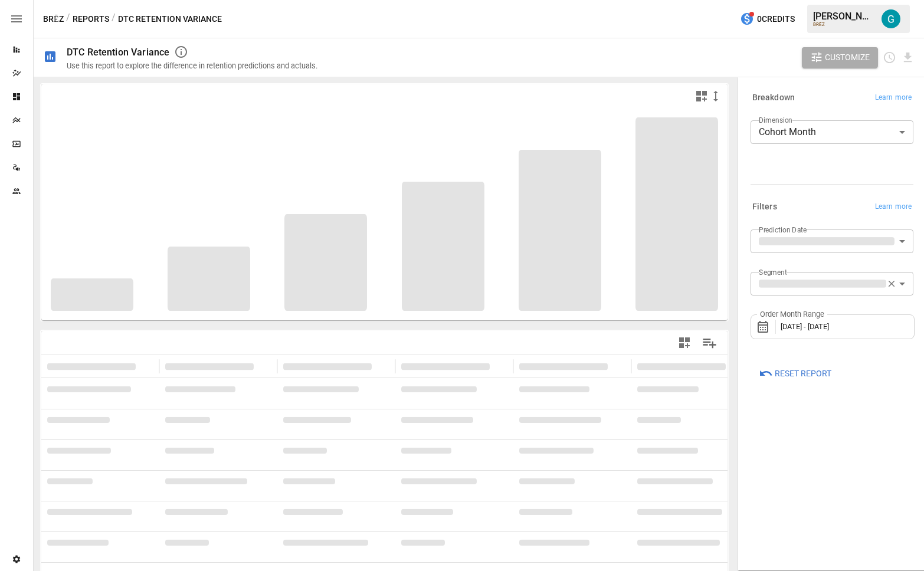 This screenshot has width=924, height=571. I want to click on button: BRĒZ, so click(53, 18).